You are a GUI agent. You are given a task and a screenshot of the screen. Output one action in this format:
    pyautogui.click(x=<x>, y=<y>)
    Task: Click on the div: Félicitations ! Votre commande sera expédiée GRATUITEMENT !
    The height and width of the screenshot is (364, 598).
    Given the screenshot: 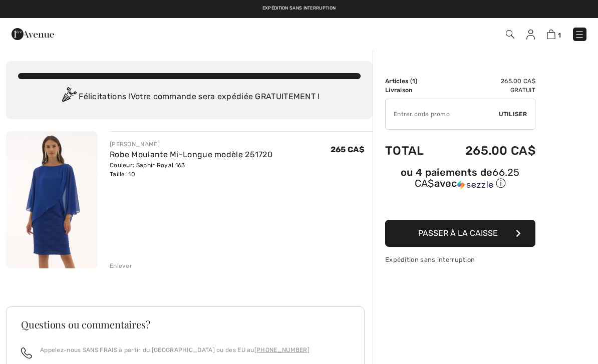 What is the action you would take?
    pyautogui.click(x=189, y=97)
    